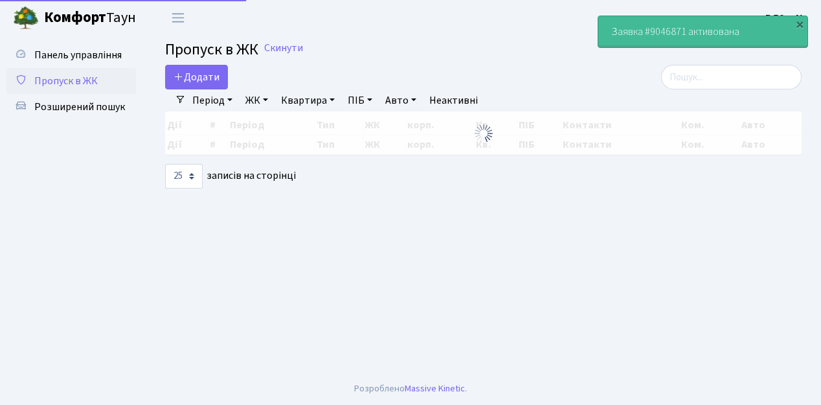 This screenshot has height=405, width=821. Describe the element at coordinates (308, 100) in the screenshot. I see `a: Квартира` at that location.